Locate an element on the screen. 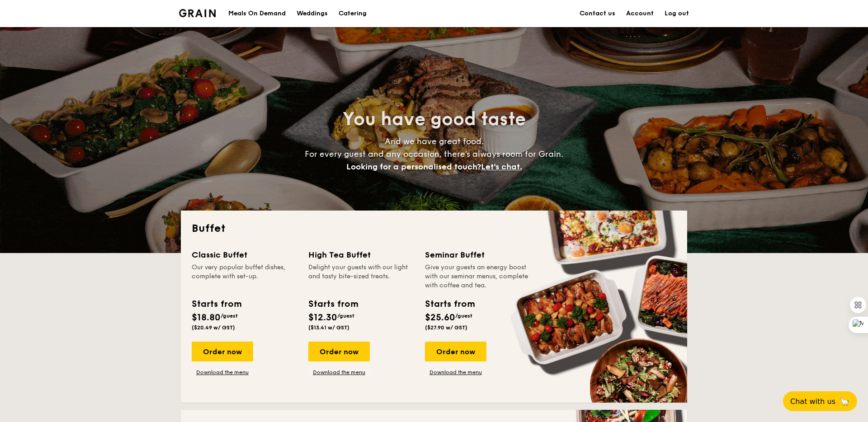 This screenshot has height=422, width=868. span: $12.30 is located at coordinates (323, 318).